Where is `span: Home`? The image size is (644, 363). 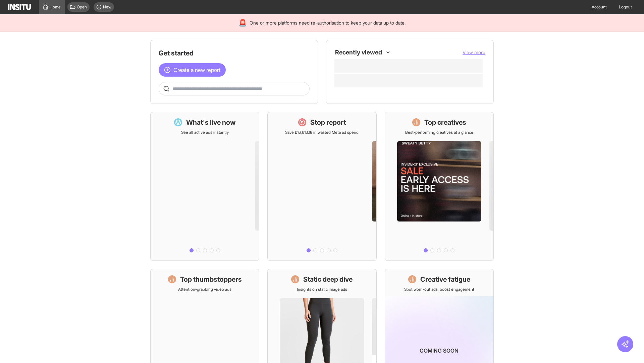 span: Home is located at coordinates (55, 7).